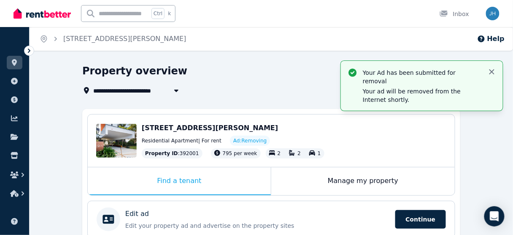  Describe the element at coordinates (250, 141) in the screenshot. I see `span: Ad: Removing` at that location.